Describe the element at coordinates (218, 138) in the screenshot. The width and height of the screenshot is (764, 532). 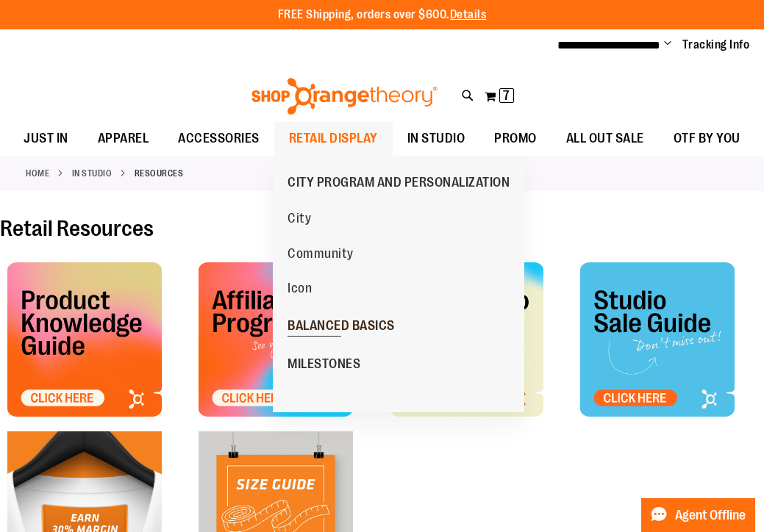
I see `span: ACCESSORIES` at that location.